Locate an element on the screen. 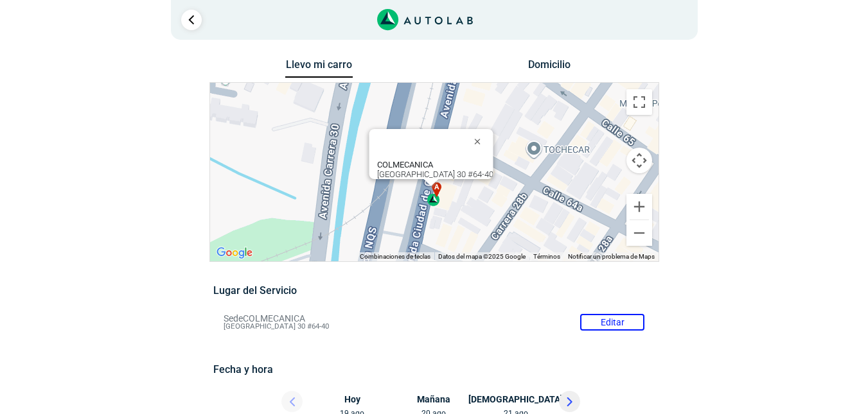 Image resolution: width=868 pixels, height=414 pixels. h5: Fecha y hora is located at coordinates (433, 370).